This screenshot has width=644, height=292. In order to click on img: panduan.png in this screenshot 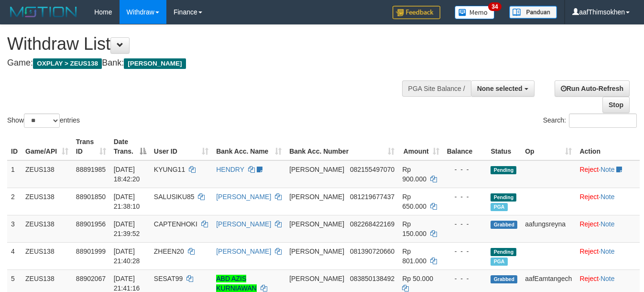, I will do `click(533, 12)`.